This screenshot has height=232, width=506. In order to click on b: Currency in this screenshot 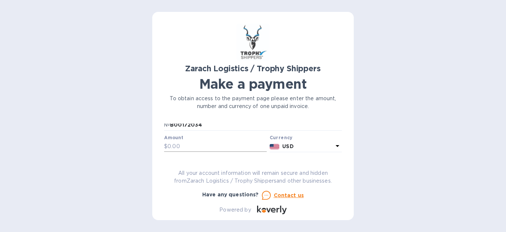, I will do `click(281, 137)`.